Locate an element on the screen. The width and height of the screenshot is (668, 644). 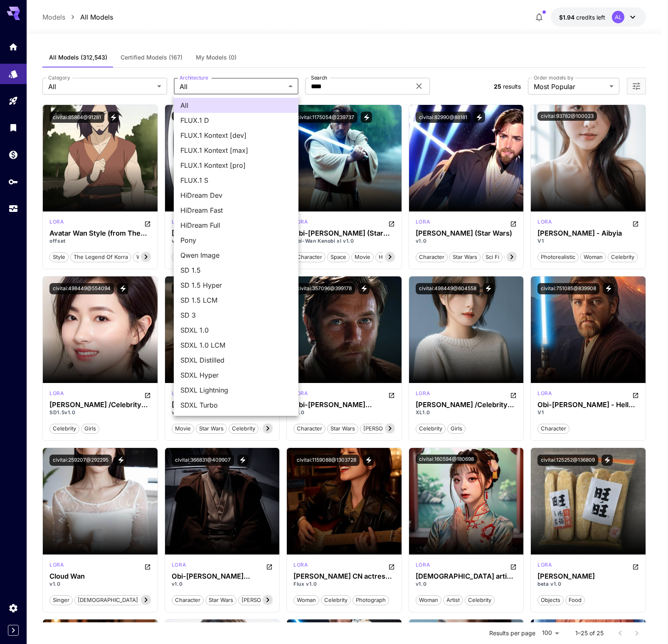
span: HiDream Dev is located at coordinates (236, 195).